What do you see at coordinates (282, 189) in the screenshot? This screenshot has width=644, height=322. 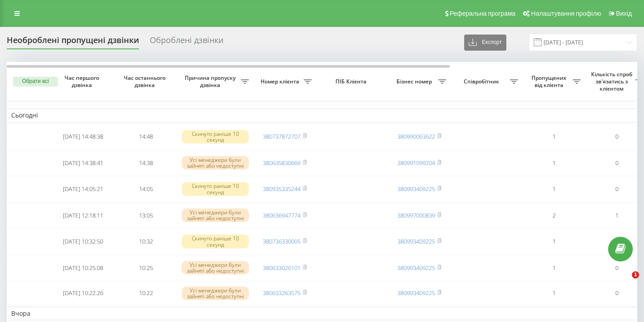 I see `a: 380935335244` at bounding box center [282, 189].